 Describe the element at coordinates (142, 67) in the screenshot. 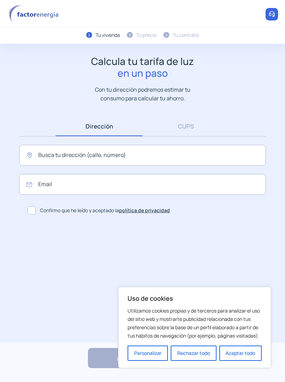

I see `h1: Calcula tu tarifa de luz` at that location.